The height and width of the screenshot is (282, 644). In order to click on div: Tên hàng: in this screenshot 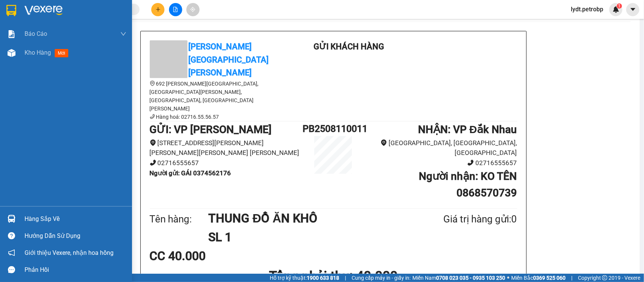, I will do `click(180, 219)`.